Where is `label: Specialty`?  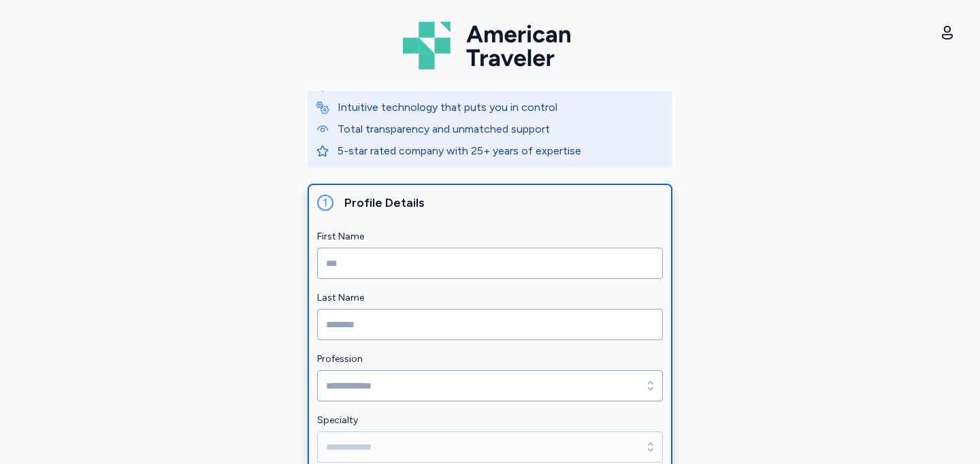
label: Specialty is located at coordinates (490, 421).